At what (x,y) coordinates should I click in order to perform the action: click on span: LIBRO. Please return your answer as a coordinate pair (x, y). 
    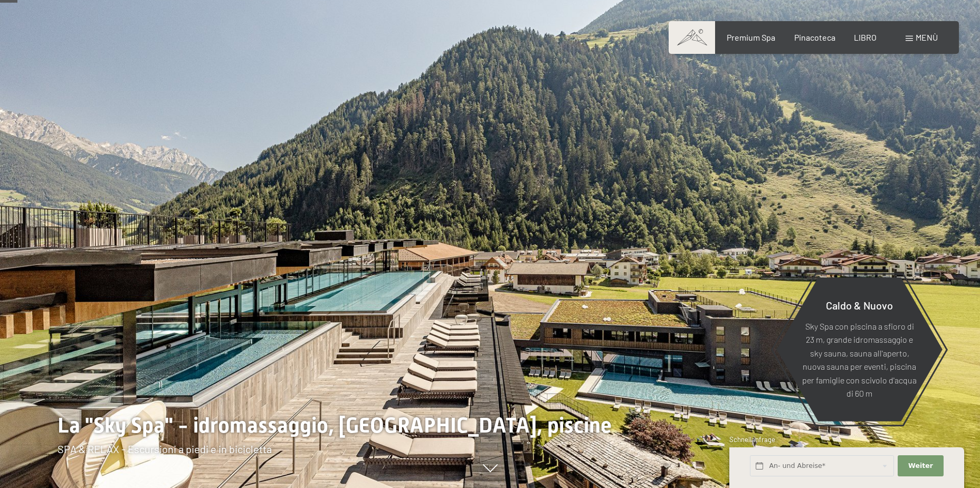
    Looking at the image, I should click on (865, 37).